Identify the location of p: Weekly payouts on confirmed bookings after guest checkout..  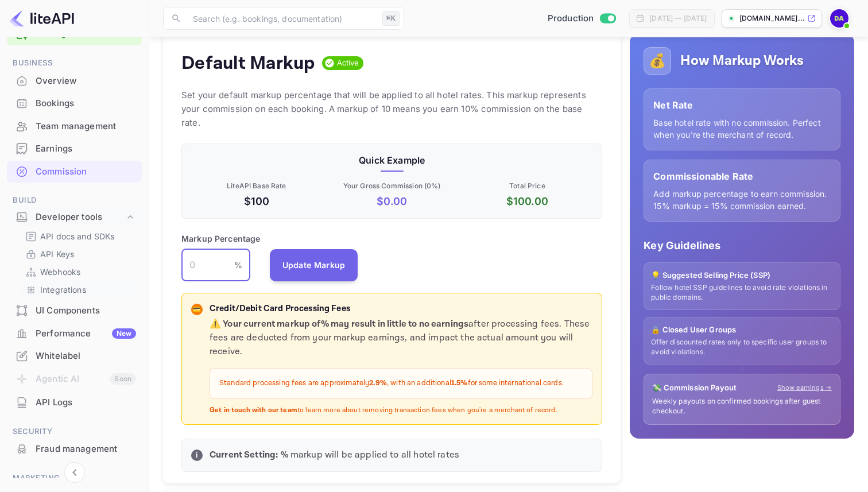
(742, 407).